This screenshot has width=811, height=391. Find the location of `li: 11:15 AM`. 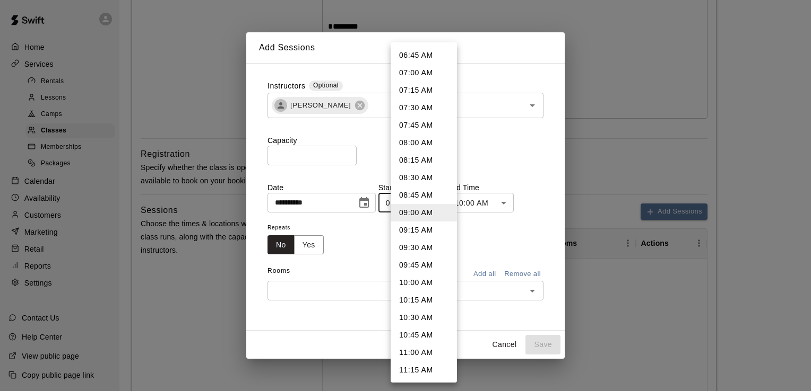

li: 11:15 AM is located at coordinates (423, 370).